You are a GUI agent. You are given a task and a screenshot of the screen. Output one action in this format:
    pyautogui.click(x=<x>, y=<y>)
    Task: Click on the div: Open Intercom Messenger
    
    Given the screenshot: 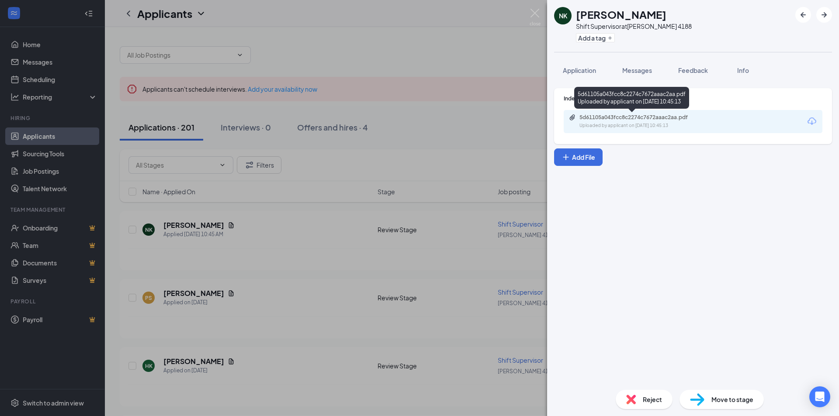 What is the action you would take?
    pyautogui.click(x=820, y=397)
    